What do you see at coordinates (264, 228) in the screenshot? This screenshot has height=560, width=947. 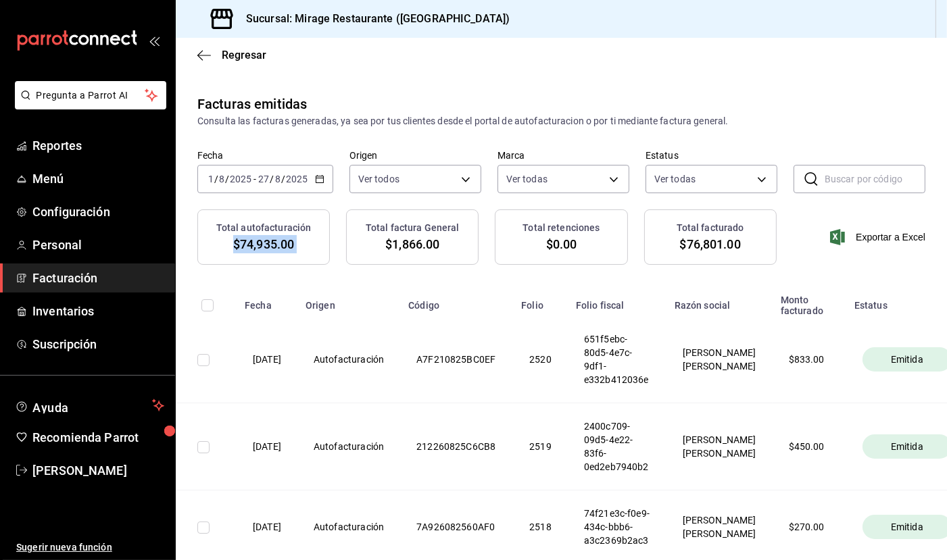 I see `h3: Total autofacturación` at bounding box center [264, 228].